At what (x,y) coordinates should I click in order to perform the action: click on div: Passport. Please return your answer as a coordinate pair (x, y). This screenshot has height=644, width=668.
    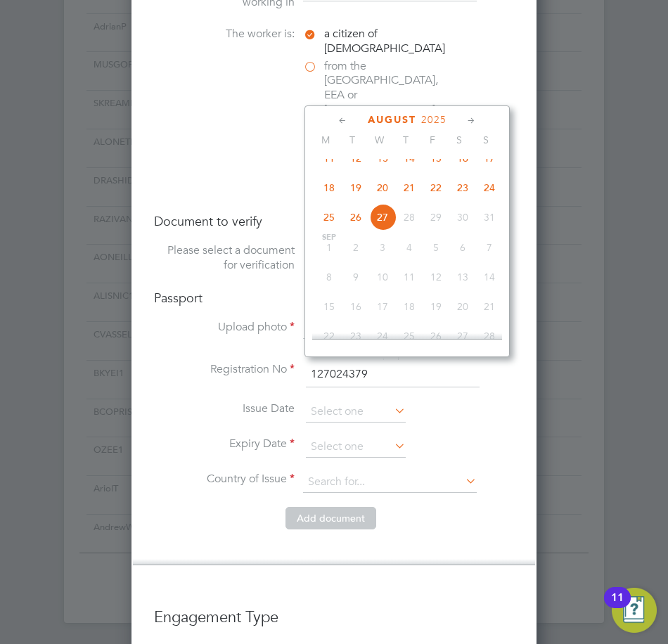
    Looking at the image, I should click on (408, 251).